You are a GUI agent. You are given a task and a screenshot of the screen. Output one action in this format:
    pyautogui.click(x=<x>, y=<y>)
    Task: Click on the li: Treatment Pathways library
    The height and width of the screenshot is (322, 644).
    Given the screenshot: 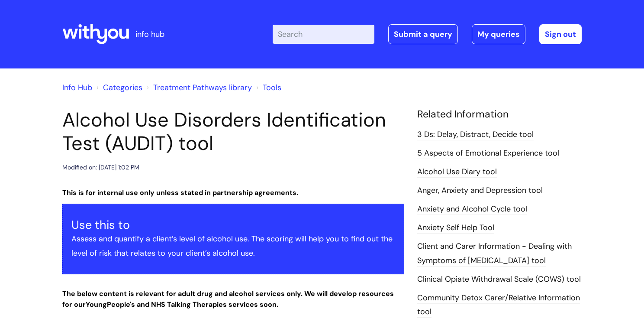 What is the action you would take?
    pyautogui.click(x=199, y=88)
    